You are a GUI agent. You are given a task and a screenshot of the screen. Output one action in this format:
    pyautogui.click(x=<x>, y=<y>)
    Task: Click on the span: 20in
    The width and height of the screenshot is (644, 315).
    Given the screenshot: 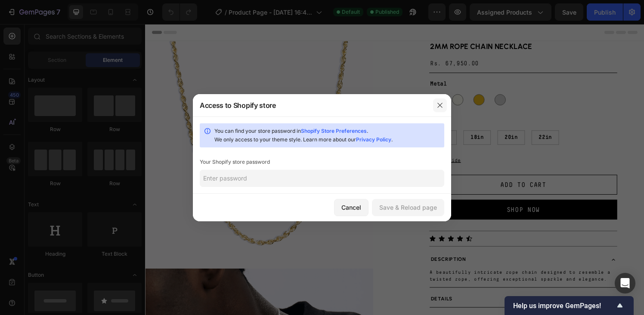 What is the action you would take?
    pyautogui.click(x=379, y=117)
    